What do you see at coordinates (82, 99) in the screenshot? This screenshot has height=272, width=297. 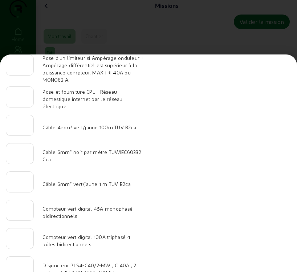 I see `span: Pose et fourniture CPL - Réseau domestique internet par le réseau électrique` at bounding box center [82, 99].